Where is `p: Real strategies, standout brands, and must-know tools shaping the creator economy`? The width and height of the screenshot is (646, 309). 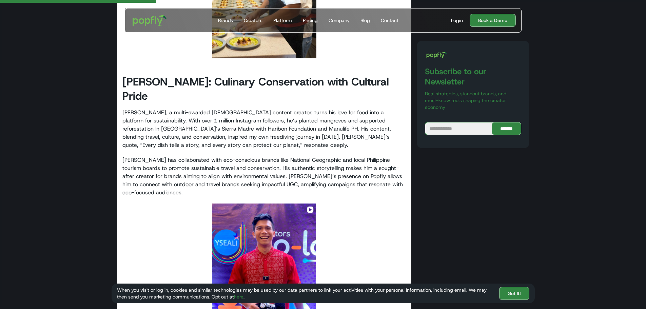
p: Real strategies, standout brands, and must-know tools shaping the creator economy is located at coordinates (473, 100).